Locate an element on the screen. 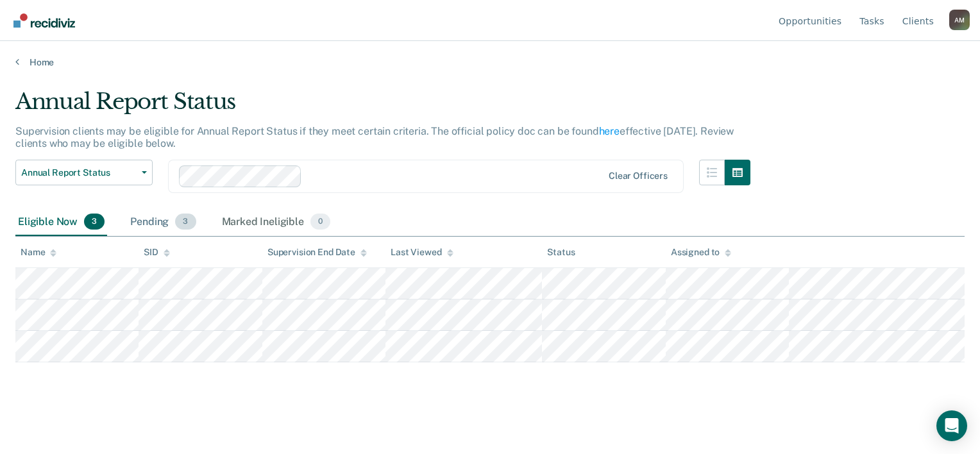 This screenshot has width=980, height=454. div: SID is located at coordinates (156, 252).